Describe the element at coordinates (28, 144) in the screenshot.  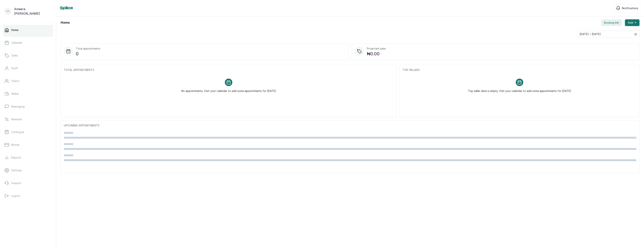
I see `a: Money` at that location.